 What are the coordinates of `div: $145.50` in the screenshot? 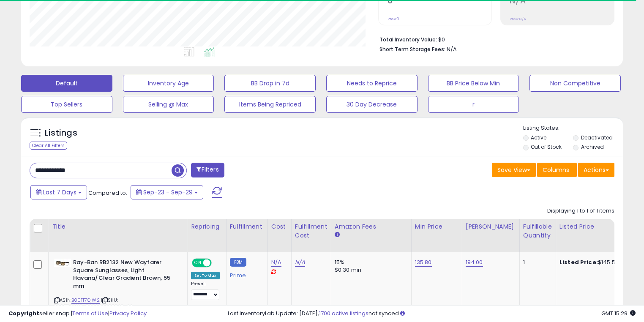 It's located at (595, 262).